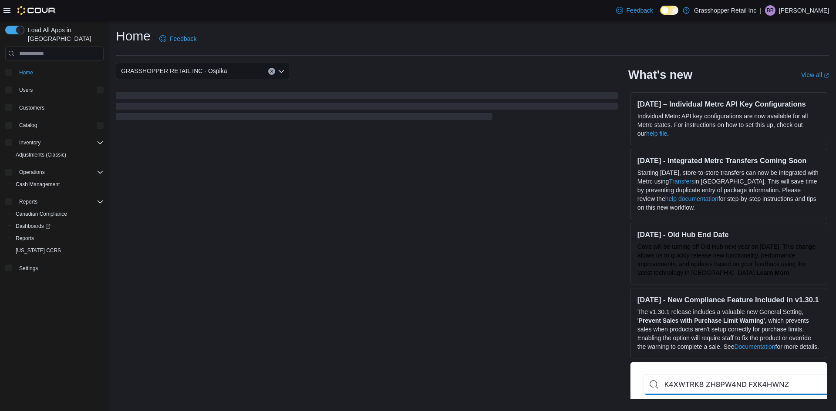 This screenshot has height=411, width=836. What do you see at coordinates (826, 76) in the screenshot?
I see `svg: External link` at bounding box center [826, 76].